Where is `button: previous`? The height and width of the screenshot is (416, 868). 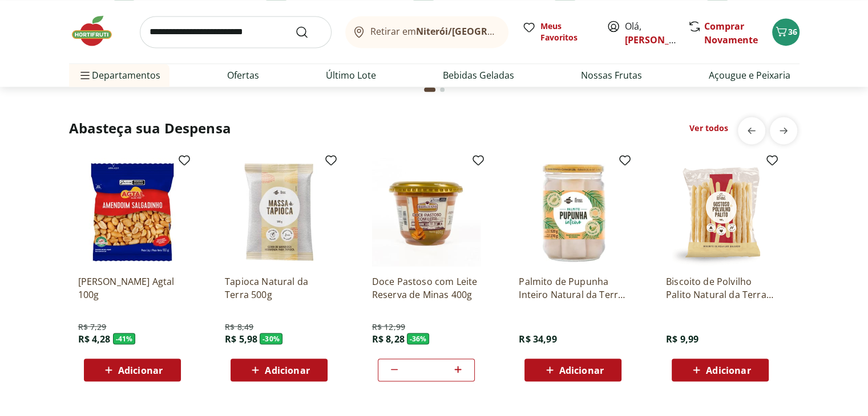 button: previous is located at coordinates (752, 130).